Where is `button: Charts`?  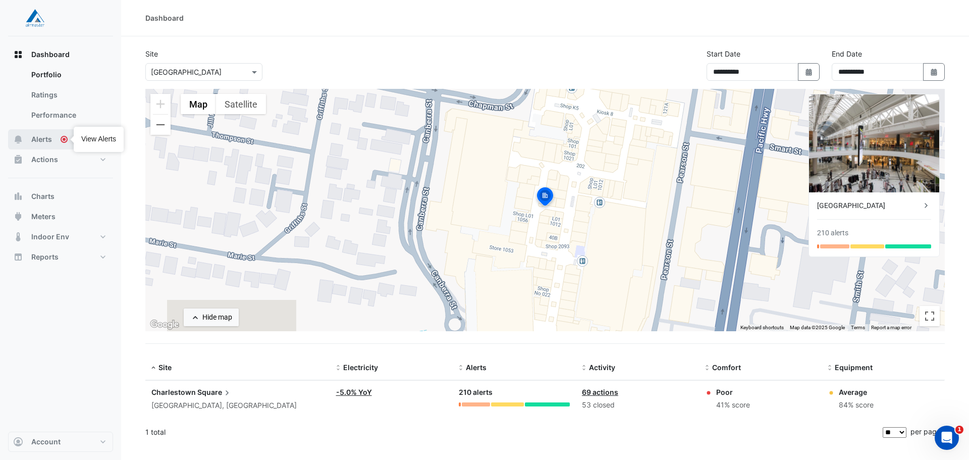
button: Charts is located at coordinates (61, 196).